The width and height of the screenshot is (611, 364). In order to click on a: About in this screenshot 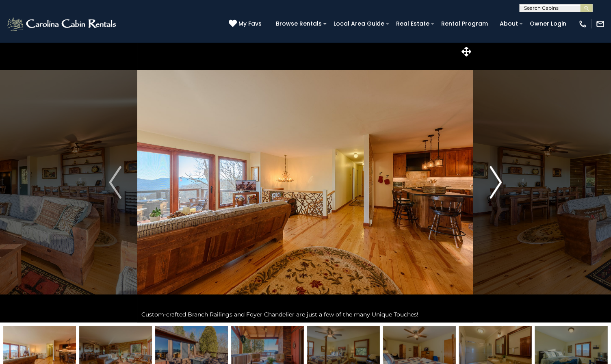, I will do `click(509, 23)`.